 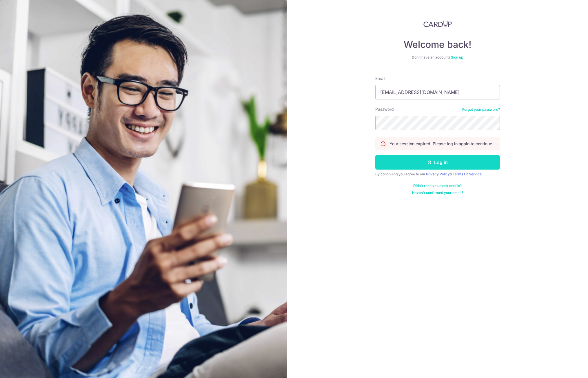 I want to click on a: Didn't receive unlock details?, so click(x=437, y=186).